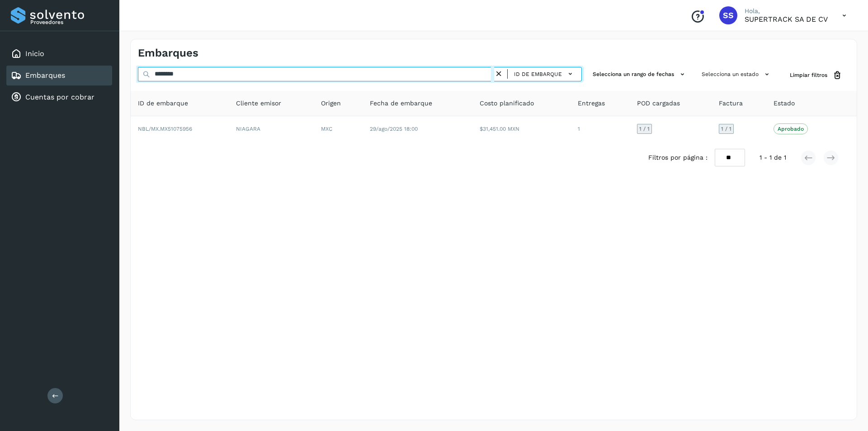 The width and height of the screenshot is (868, 431). I want to click on td: 1, so click(600, 129).